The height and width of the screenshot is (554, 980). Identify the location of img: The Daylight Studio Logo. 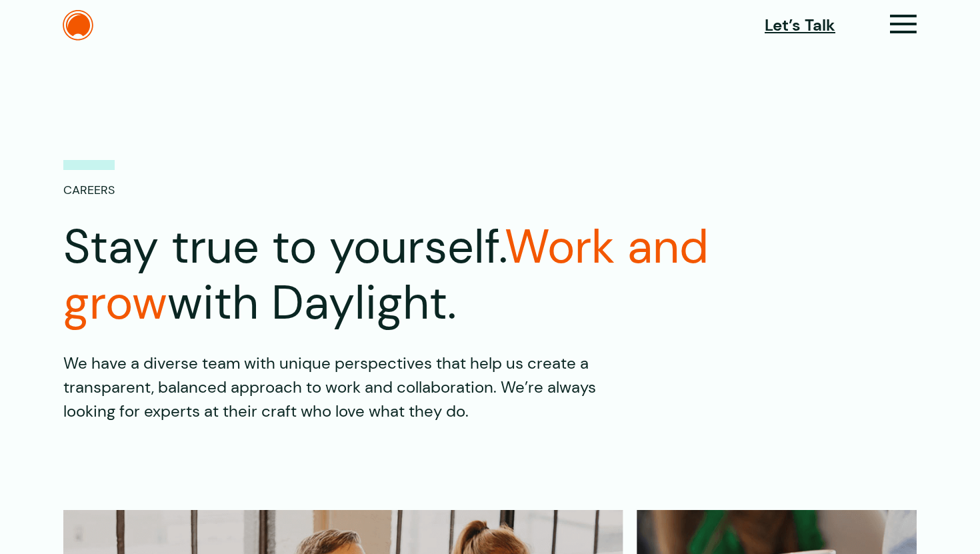
(78, 26).